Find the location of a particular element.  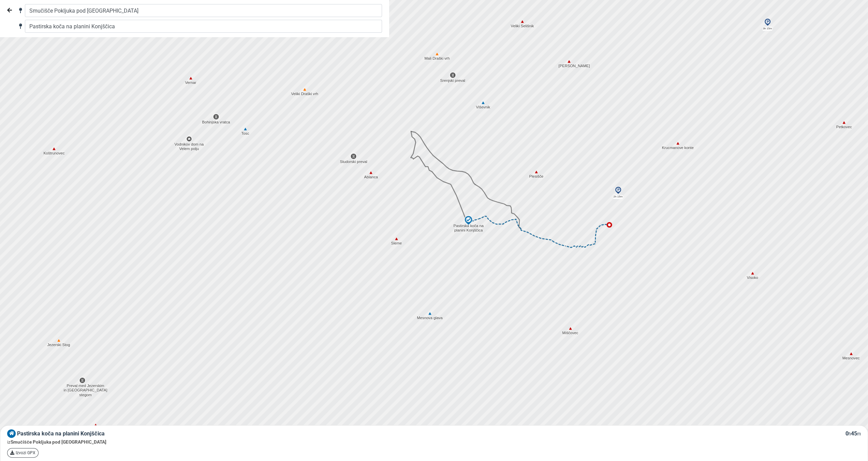

span: Pastirska koča na planini Konjščica is located at coordinates (61, 433).